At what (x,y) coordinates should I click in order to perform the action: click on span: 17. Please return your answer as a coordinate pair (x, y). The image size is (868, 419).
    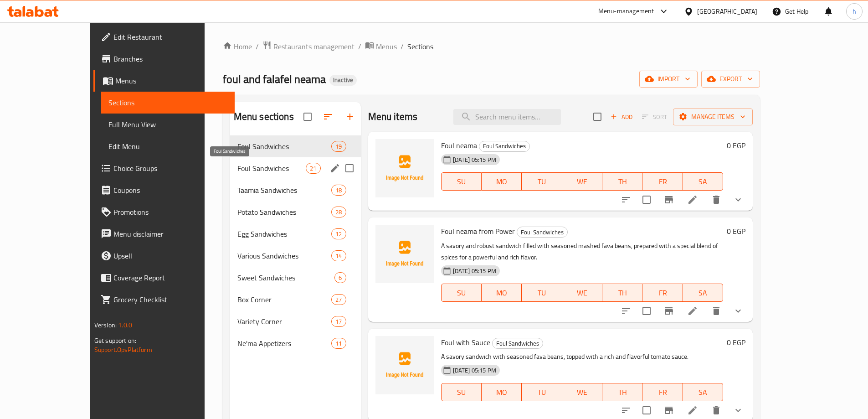
    Looking at the image, I should click on (338, 321).